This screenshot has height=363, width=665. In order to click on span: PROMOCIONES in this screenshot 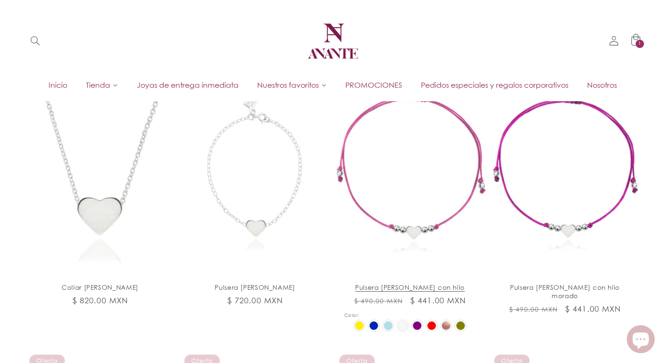, I will do `click(374, 85)`.